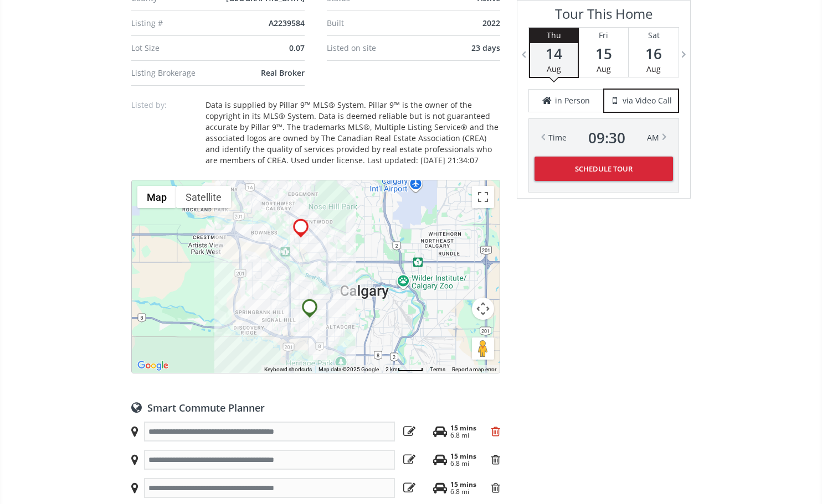  I want to click on div: Data is supplied by Pillar 9™ MLS® System. Pillar 9™ is the owner of the copyright in its MLS® Sy..., so click(352, 133).